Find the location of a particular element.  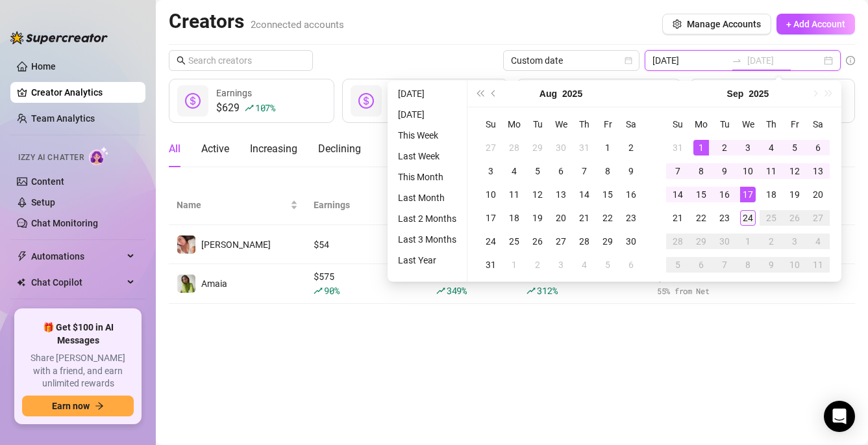

li: Last Month is located at coordinates (427, 198).